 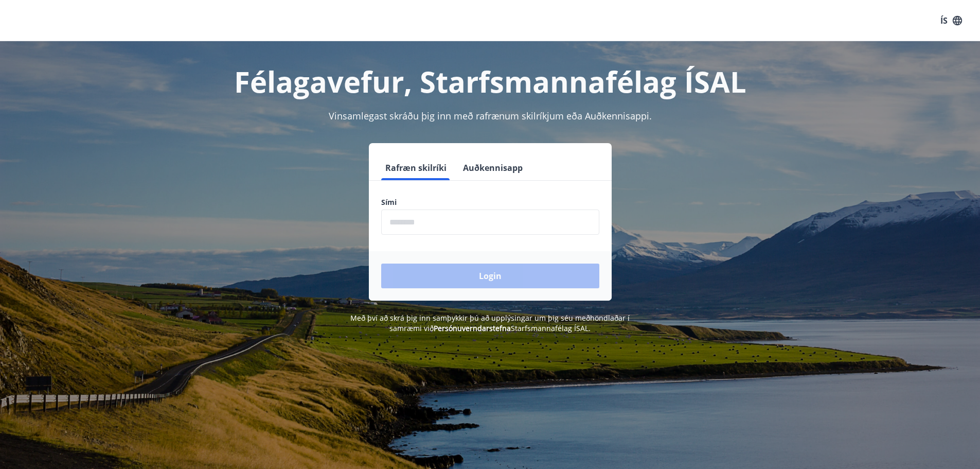 What do you see at coordinates (489, 323) in the screenshot?
I see `span: Með því að skrá þig inn samþykkir þú að upplýsingar um þig séu meðhöndlaðar í samræmi við Starfsm...` at bounding box center [489, 323].